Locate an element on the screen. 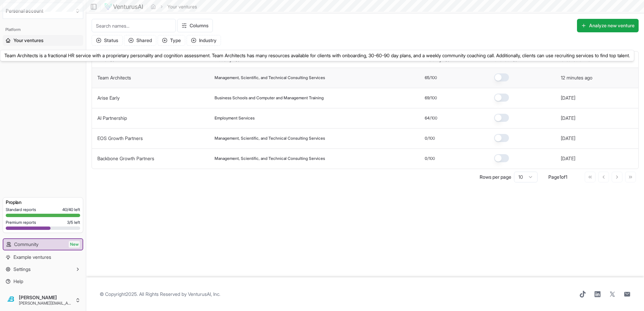 The width and height of the screenshot is (644, 311). span: Business Schools and Computer and Management Training is located at coordinates (269, 98).